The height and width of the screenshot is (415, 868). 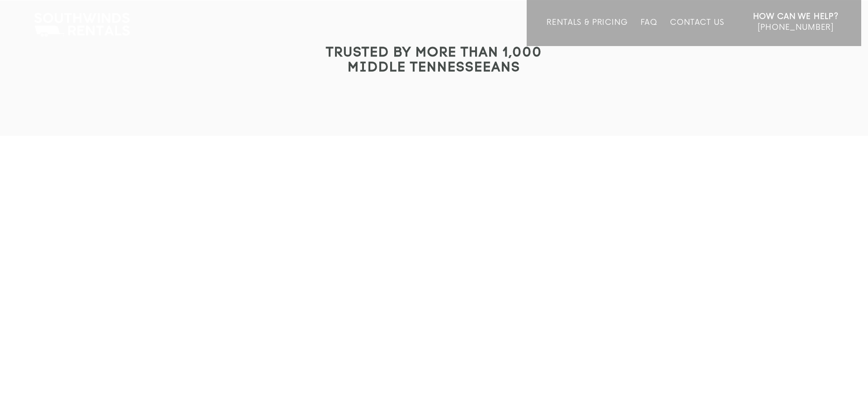 I want to click on a: Contact Us, so click(x=697, y=32).